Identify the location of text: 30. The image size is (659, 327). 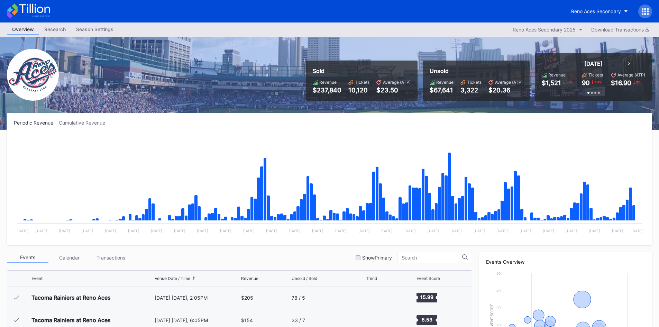
(498, 307).